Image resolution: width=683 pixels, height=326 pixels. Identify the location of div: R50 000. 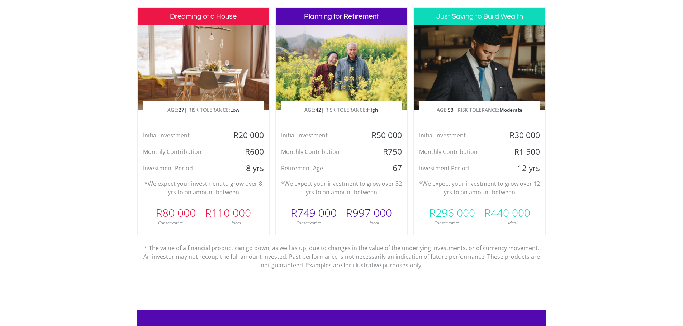
(385, 135).